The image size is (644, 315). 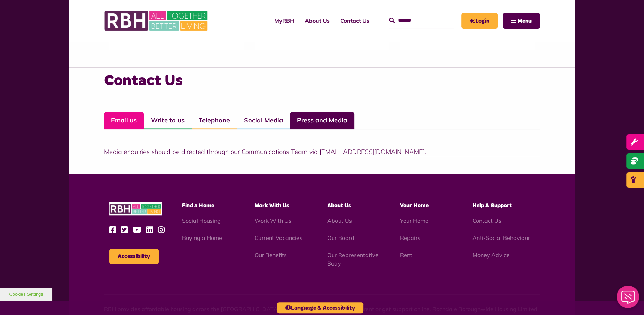 I want to click on div: Close Web Assistant, so click(x=15, y=13).